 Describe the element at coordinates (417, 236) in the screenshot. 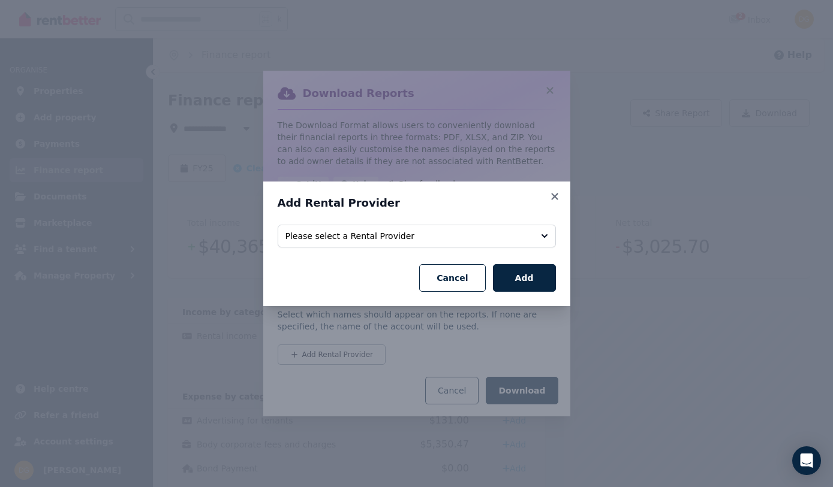

I see `button: Please select a Rental Provider` at that location.